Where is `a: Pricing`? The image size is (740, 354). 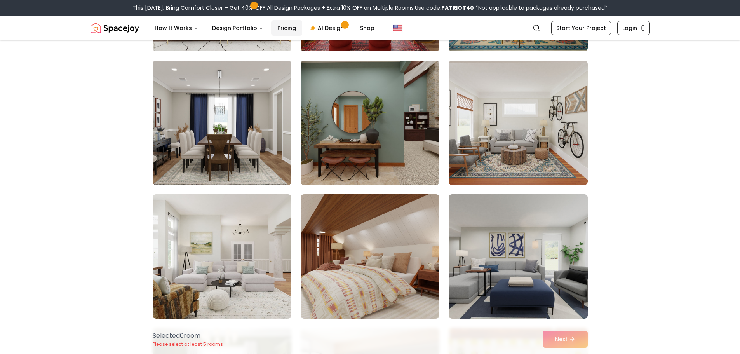
a: Pricing is located at coordinates (287, 28).